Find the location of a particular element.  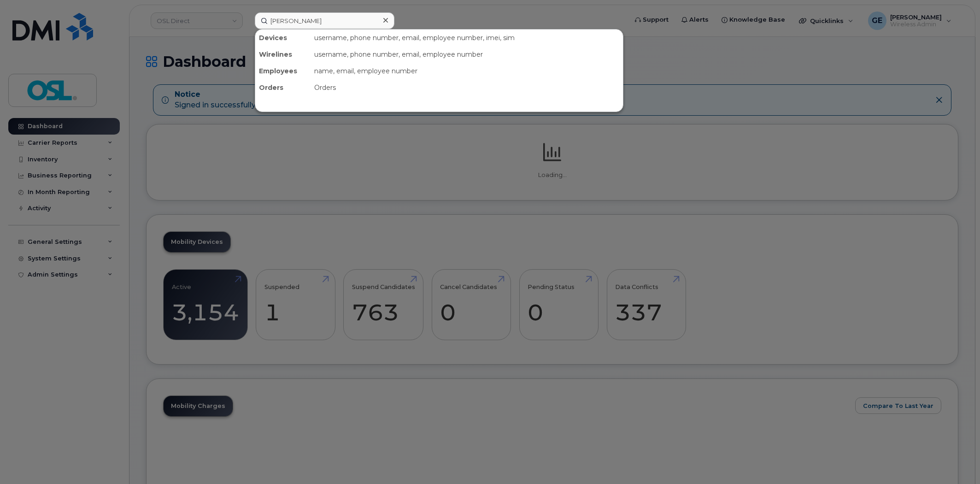

div: username, phone number, email, employee number is located at coordinates (467, 54).